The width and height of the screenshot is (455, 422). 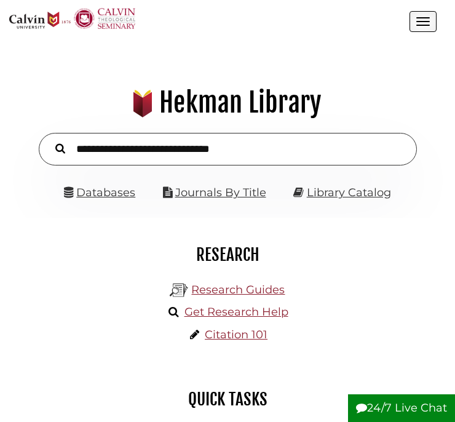 What do you see at coordinates (227, 254) in the screenshot?
I see `h2: Research` at bounding box center [227, 254].